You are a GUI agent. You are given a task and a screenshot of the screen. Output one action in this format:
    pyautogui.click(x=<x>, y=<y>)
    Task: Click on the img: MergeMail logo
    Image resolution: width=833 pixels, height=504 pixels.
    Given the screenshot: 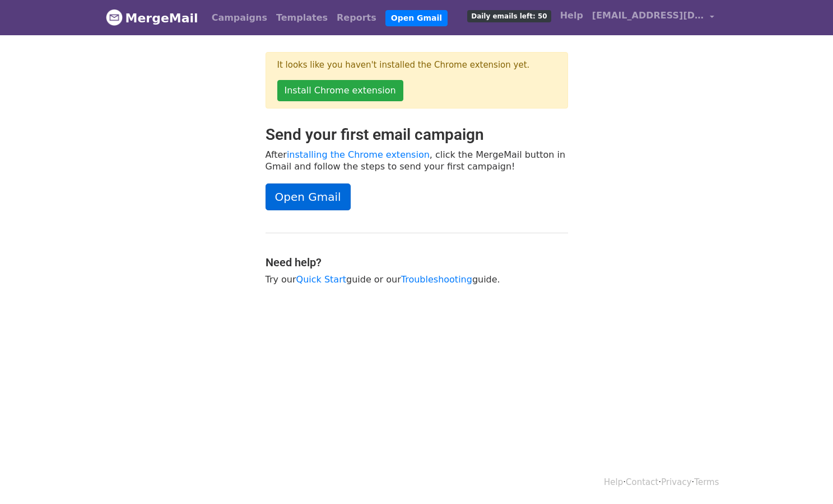 What is the action you would take?
    pyautogui.click(x=114, y=17)
    